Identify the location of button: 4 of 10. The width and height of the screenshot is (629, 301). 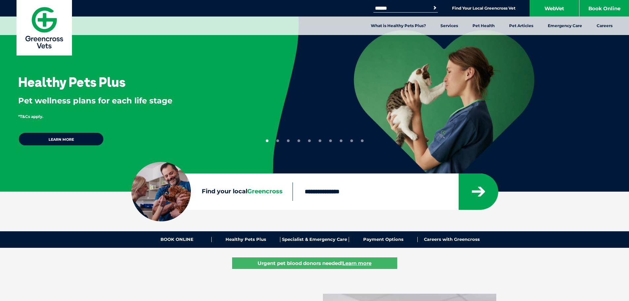
(299, 141).